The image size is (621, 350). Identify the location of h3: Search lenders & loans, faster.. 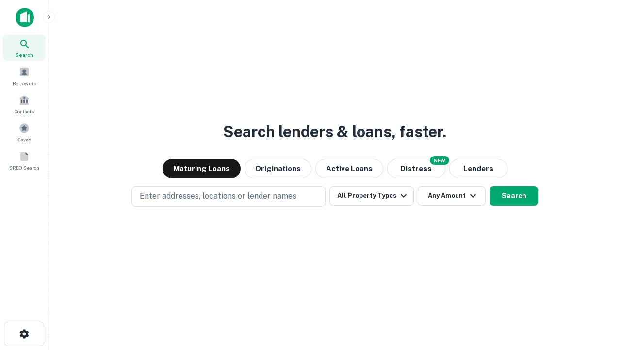
(335, 132).